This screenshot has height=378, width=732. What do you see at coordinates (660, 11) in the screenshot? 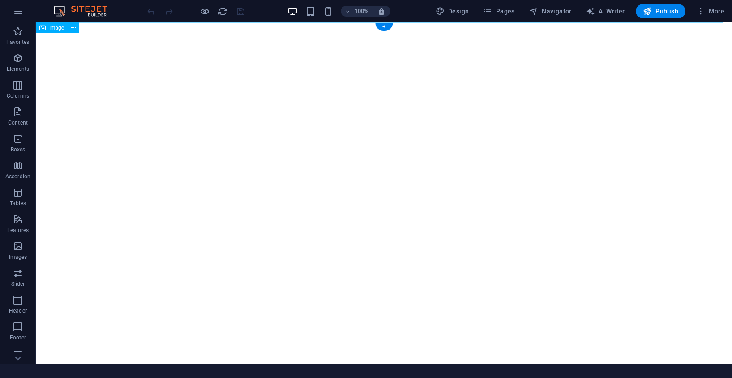
I see `span: Publish` at bounding box center [660, 11].